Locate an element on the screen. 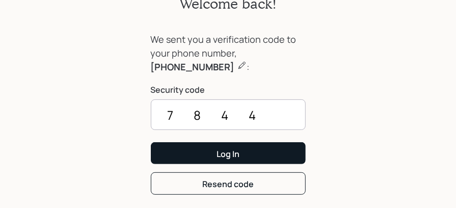  div: Log In is located at coordinates (228, 154).